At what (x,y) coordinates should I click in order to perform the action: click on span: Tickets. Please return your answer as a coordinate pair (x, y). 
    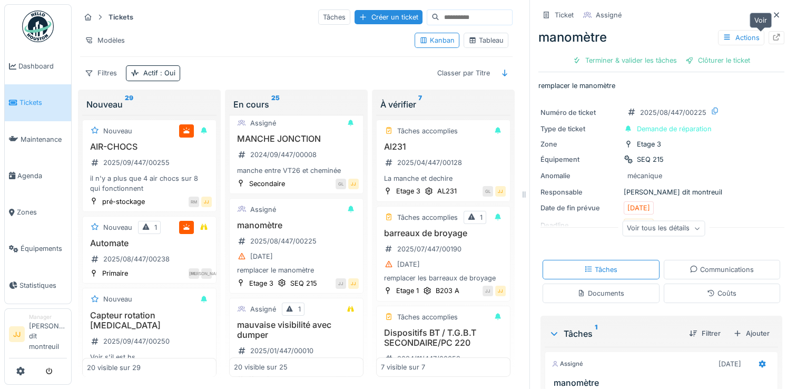
    Looking at the image, I should click on (43, 102).